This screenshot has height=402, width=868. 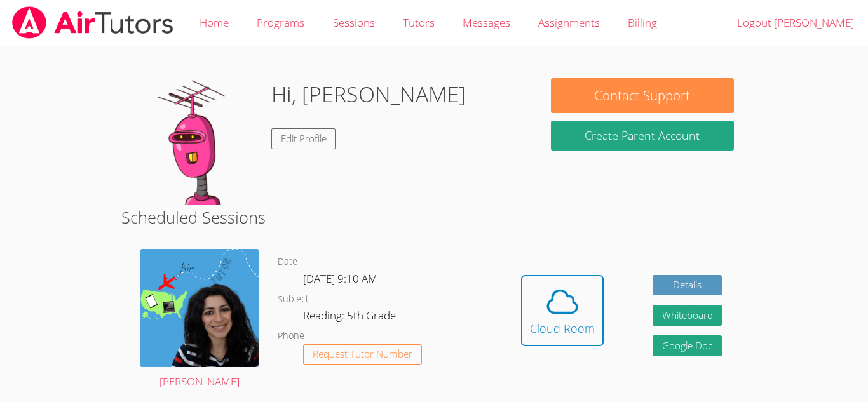 I want to click on button: Request Tutor Number, so click(x=362, y=355).